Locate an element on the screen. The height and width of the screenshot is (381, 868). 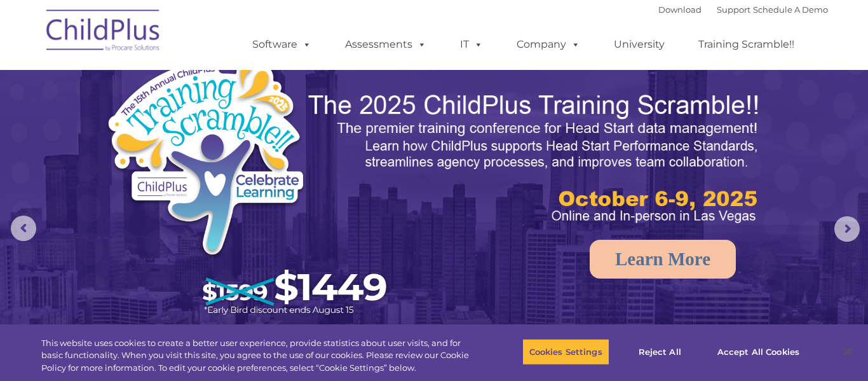
a: Assessments is located at coordinates (385, 45).